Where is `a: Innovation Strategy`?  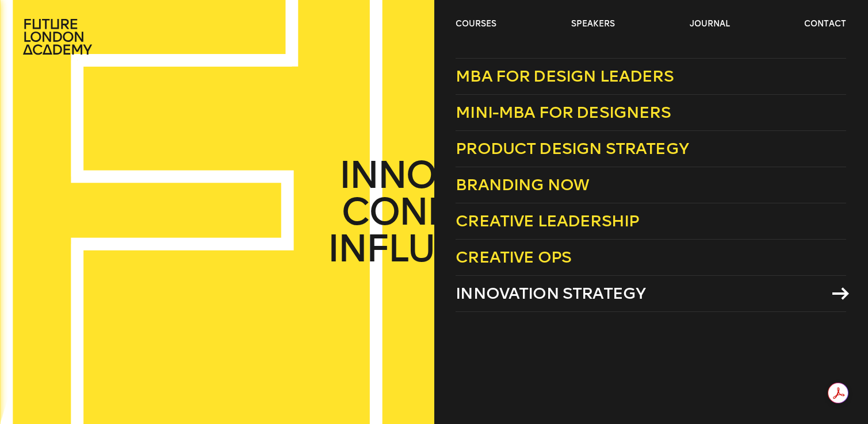 a: Innovation Strategy is located at coordinates (651, 294).